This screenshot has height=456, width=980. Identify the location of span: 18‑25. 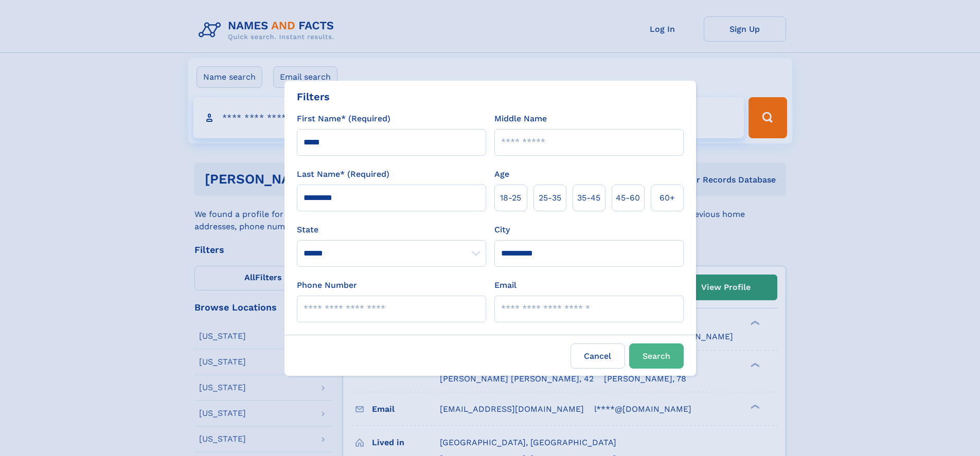
(510, 198).